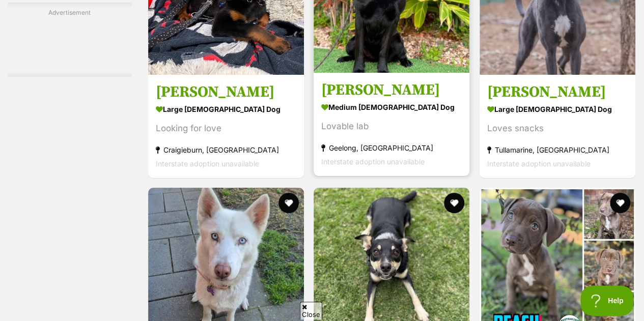 This screenshot has height=321, width=644. Describe the element at coordinates (392, 126) in the screenshot. I see `div: Lovable lab` at that location.